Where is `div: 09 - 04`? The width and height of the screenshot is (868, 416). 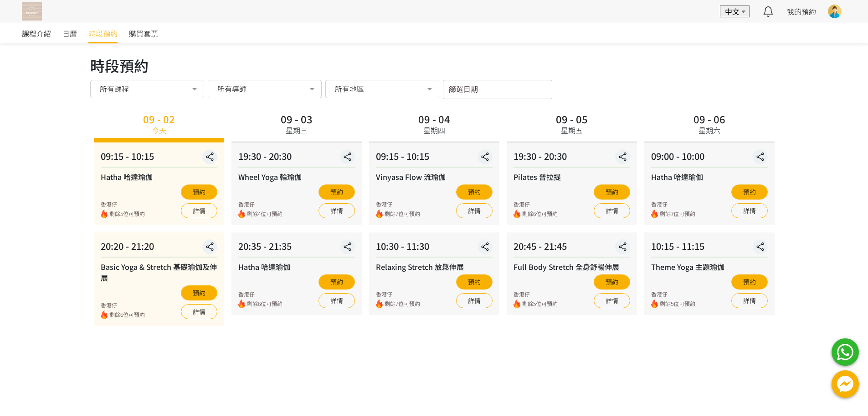
div: 09 - 04 is located at coordinates (434, 118).